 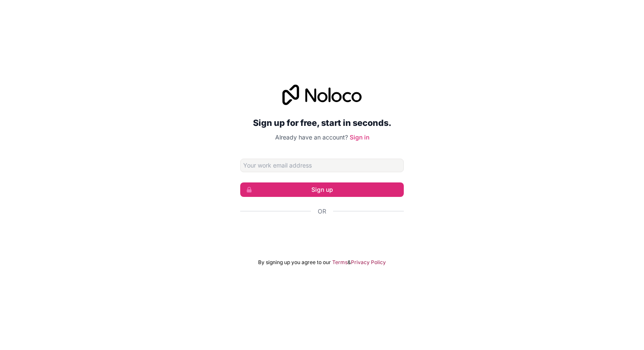 I want to click on button: Sign up, so click(x=322, y=190).